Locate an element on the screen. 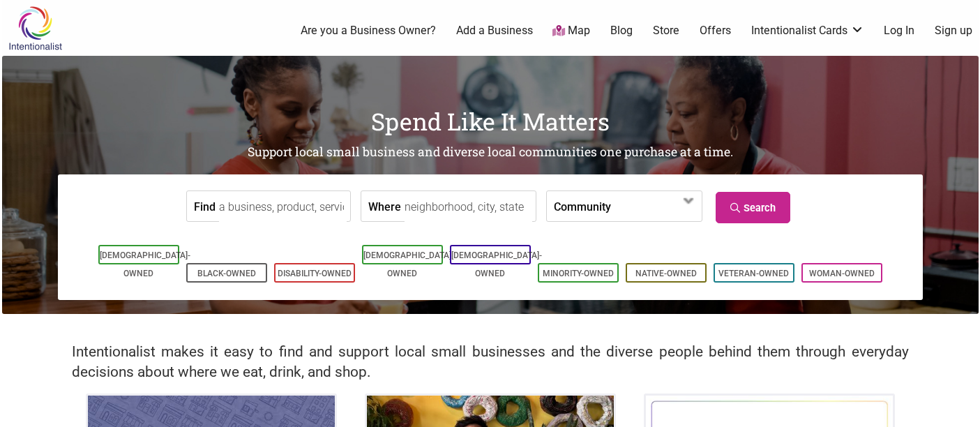 The image size is (980, 427). h1: Spend Like It Matters is located at coordinates (490, 122).